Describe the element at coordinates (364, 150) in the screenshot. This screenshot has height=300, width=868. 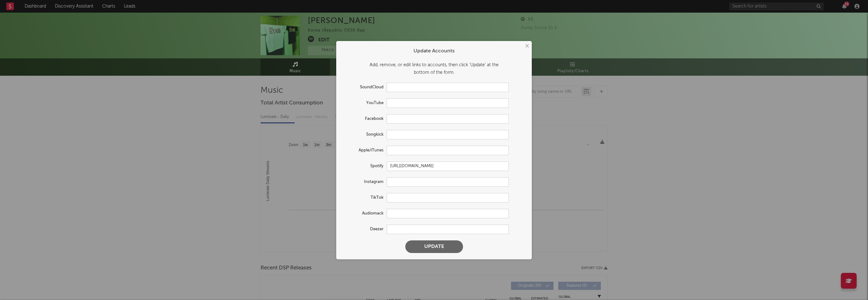
I see `label: Apple/iTunes` at that location.